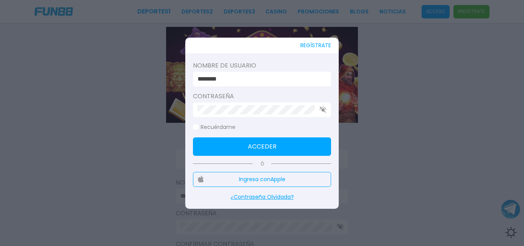 The image size is (524, 246). Describe the element at coordinates (262, 146) in the screenshot. I see `button: Acceder` at that location.